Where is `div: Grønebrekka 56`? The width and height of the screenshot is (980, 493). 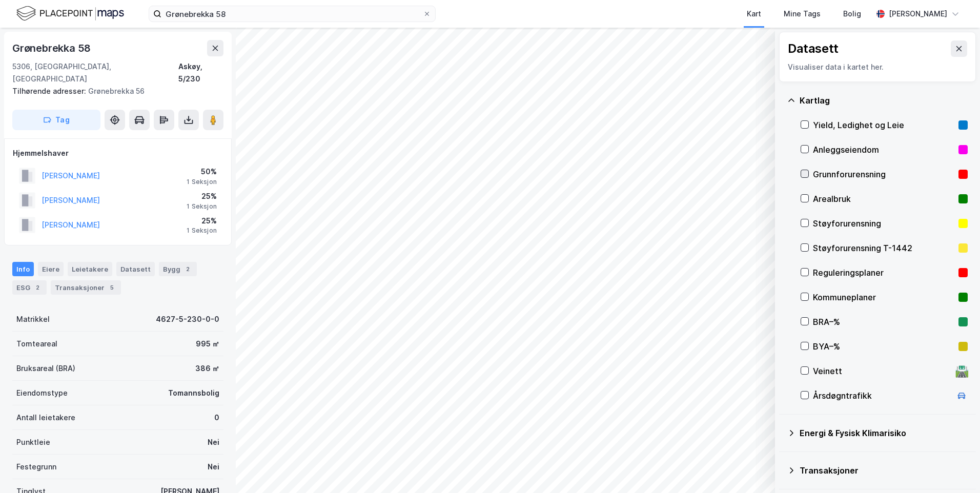 div: Grønebrekka 56 is located at coordinates (114, 91).